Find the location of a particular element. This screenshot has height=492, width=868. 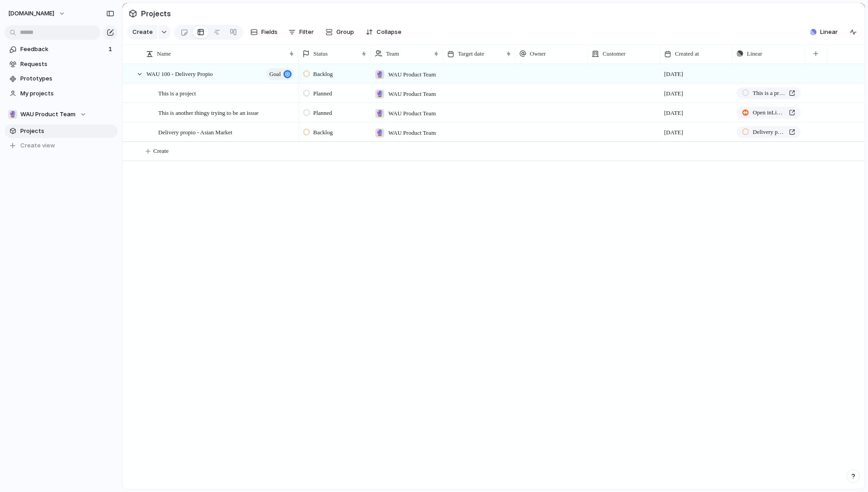

a: My projects is located at coordinates (61, 94).